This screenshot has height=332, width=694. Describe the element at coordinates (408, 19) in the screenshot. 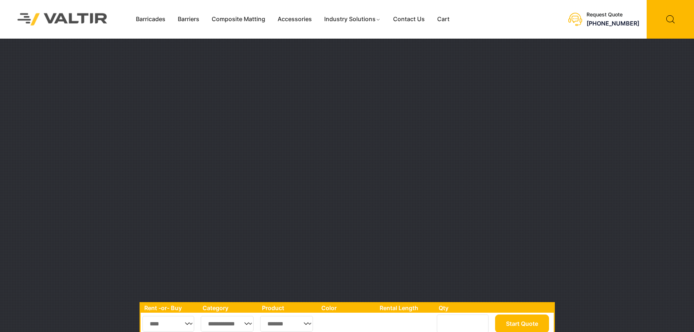

I see `a: Contact Us` at that location.